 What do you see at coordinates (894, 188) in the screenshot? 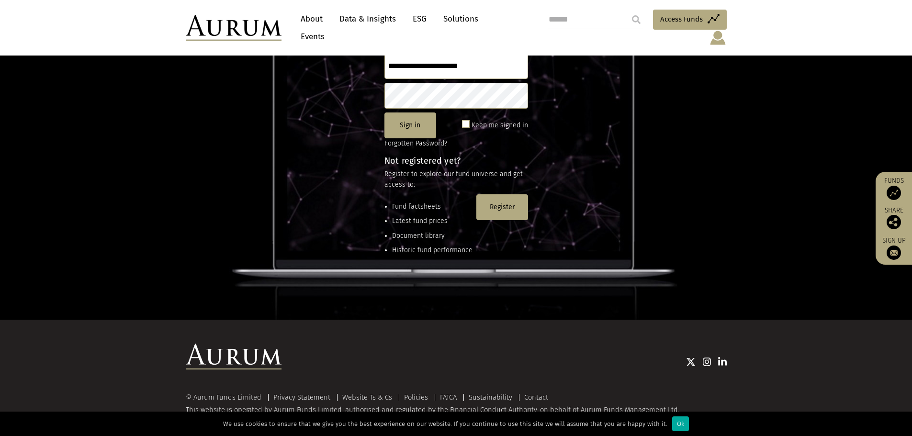
I see `a: Funds` at bounding box center [894, 188].